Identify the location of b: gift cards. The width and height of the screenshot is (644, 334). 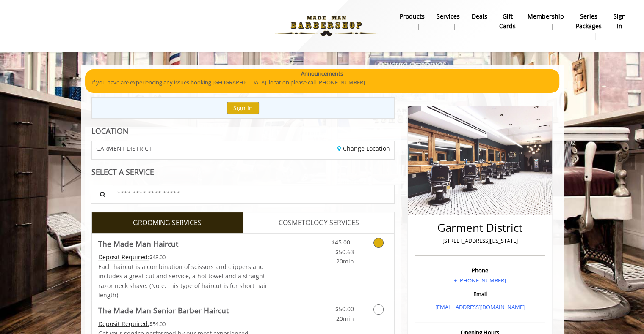
(507, 21).